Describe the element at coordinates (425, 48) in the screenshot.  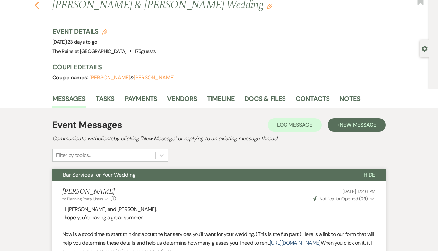
I see `button: Open lead details` at that location.